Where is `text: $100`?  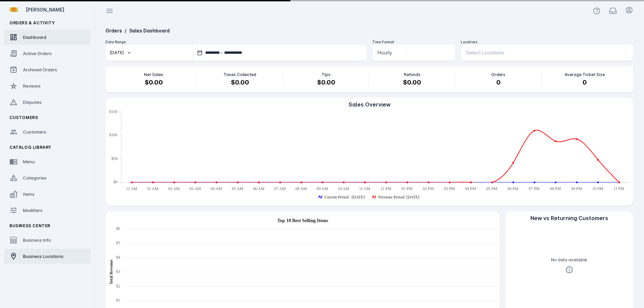
text: $100 is located at coordinates (113, 135).